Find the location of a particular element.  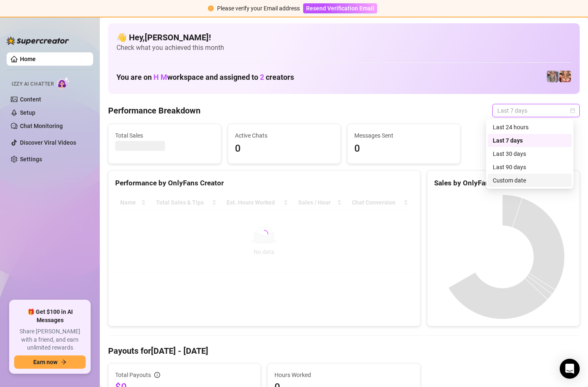

img: pennylondon is located at coordinates (565, 76).